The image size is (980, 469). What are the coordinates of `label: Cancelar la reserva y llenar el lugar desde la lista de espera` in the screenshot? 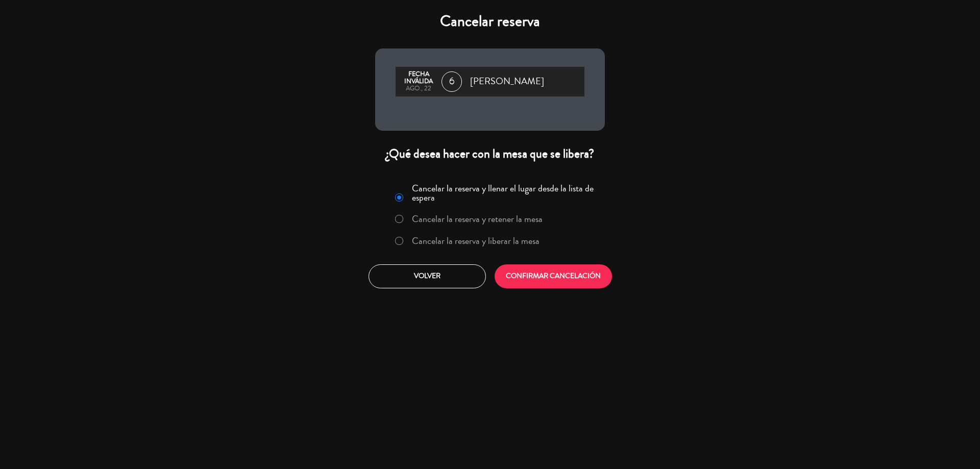 It's located at (505, 193).